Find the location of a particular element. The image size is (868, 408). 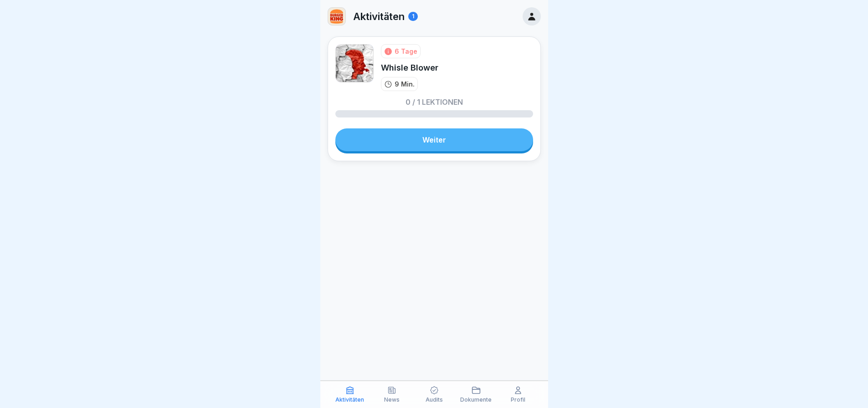

p: News is located at coordinates (392, 400).